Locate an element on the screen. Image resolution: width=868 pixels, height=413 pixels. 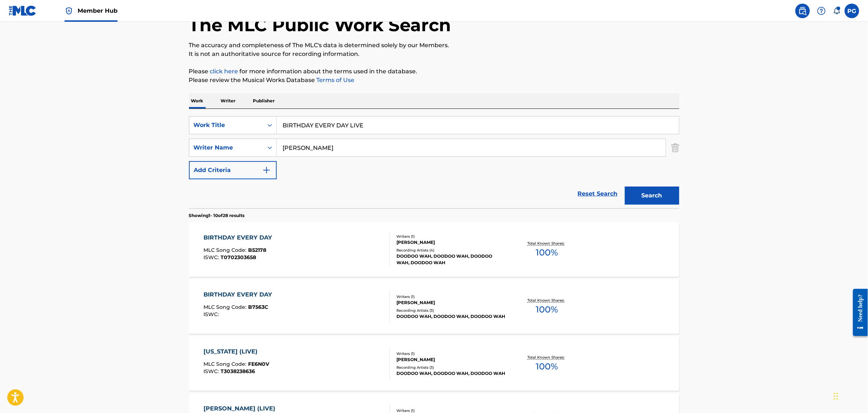
button: Search is located at coordinates (653, 196).